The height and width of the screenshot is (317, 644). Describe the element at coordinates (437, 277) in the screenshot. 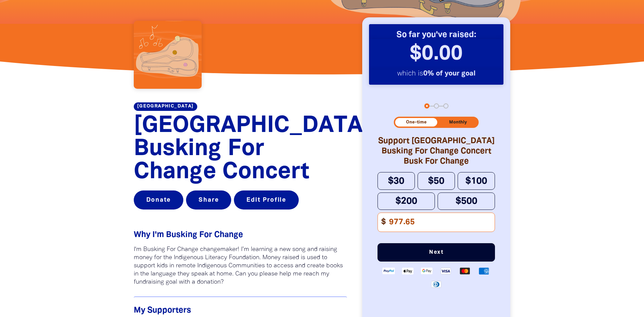

I see `div: Available payment methods` at that location.